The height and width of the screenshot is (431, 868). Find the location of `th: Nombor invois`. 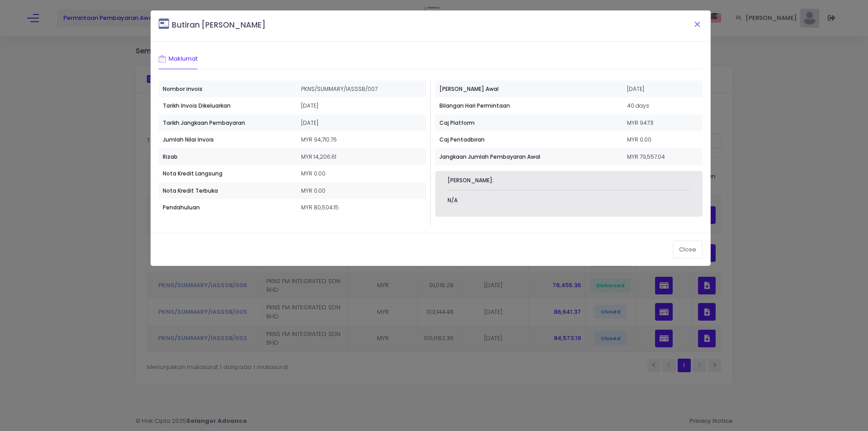

th: Nombor invois is located at coordinates (227, 89).